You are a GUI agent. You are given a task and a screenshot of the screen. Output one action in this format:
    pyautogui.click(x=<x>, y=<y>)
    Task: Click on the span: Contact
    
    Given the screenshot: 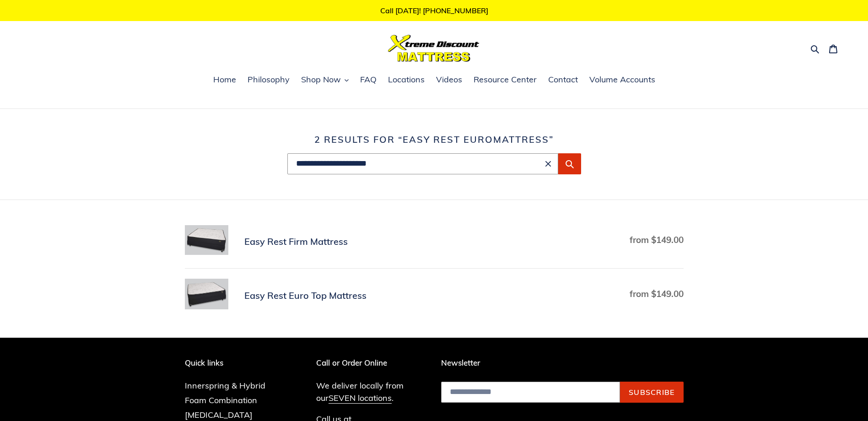 What is the action you would take?
    pyautogui.click(x=563, y=80)
    